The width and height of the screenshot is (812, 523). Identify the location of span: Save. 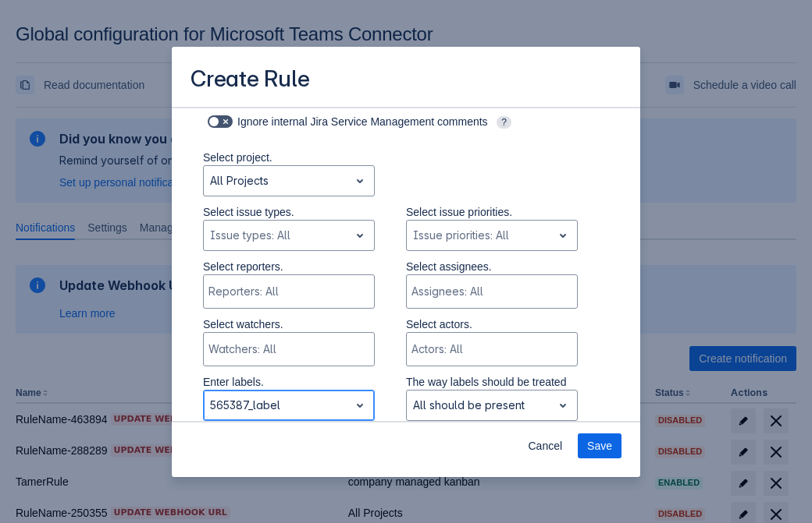
(599, 446).